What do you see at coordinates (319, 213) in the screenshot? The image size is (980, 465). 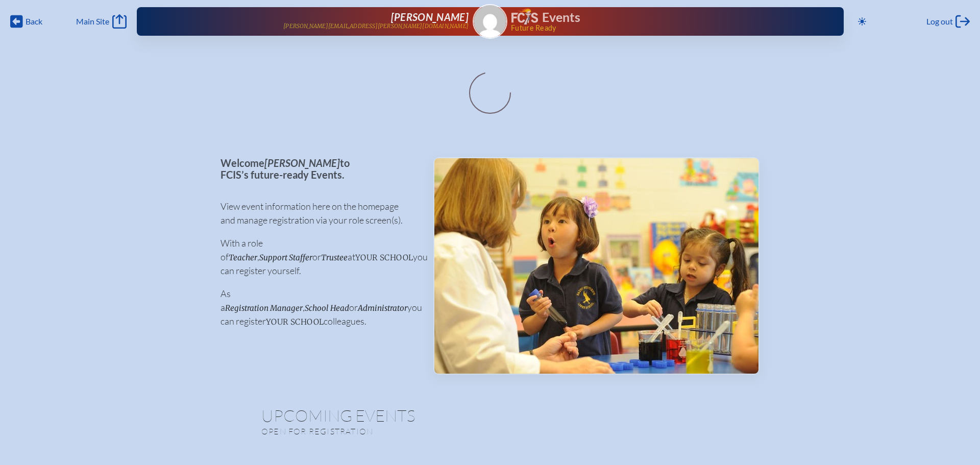 I see `p: View event information here on the homepage and manage registration via your role screen(s).` at bounding box center [319, 213].